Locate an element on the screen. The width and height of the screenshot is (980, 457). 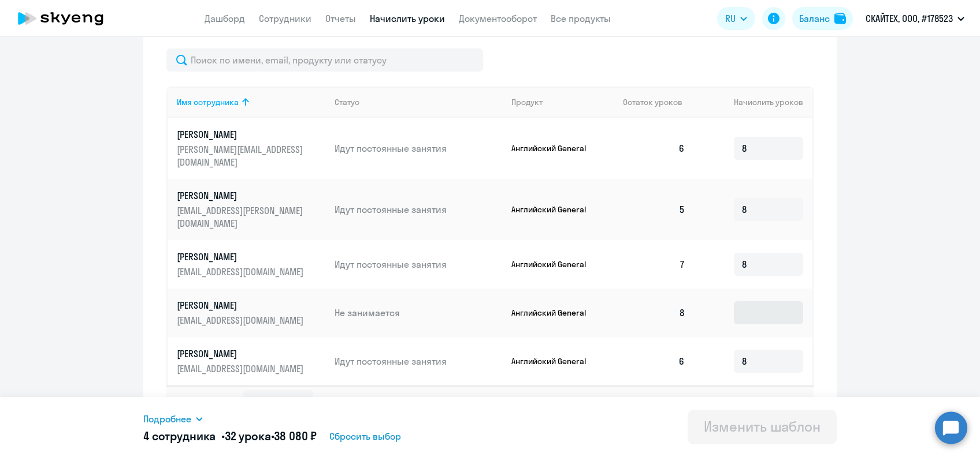
button: Балансbalance is located at coordinates (822, 18).